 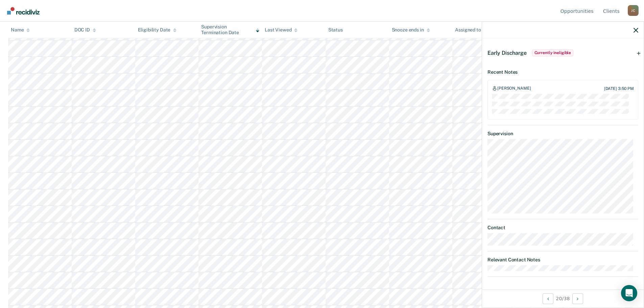 I want to click on button: Previous Opportunity, so click(x=548, y=298).